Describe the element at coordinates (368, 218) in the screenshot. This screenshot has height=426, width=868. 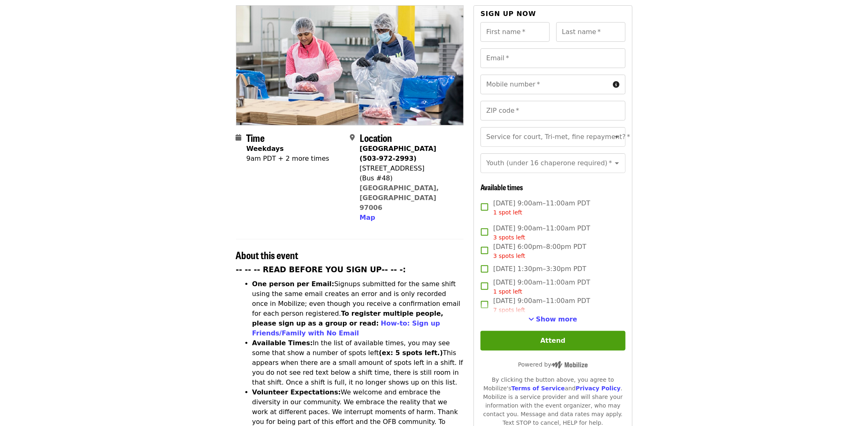
I see `button: Map` at that location.